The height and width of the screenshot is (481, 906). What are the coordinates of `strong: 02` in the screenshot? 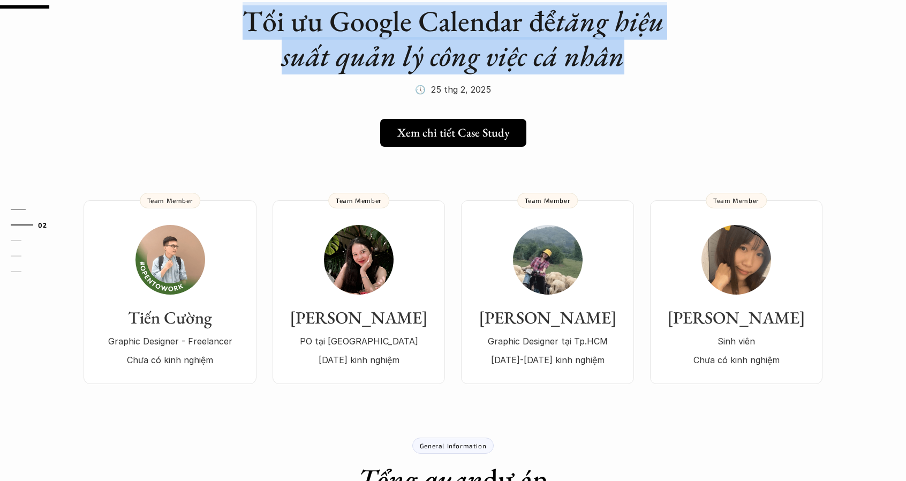 It's located at (42, 225).